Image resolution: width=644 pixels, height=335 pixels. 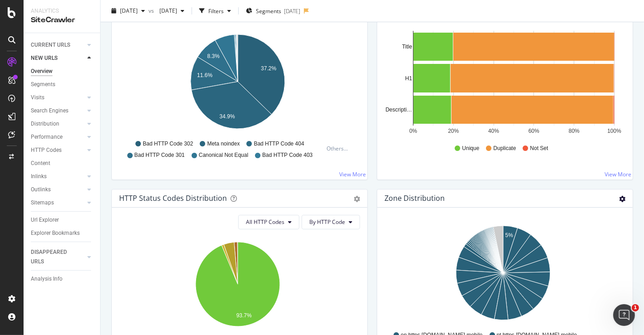 What do you see at coordinates (494, 131) in the screenshot?
I see `text: 40%` at bounding box center [494, 131].